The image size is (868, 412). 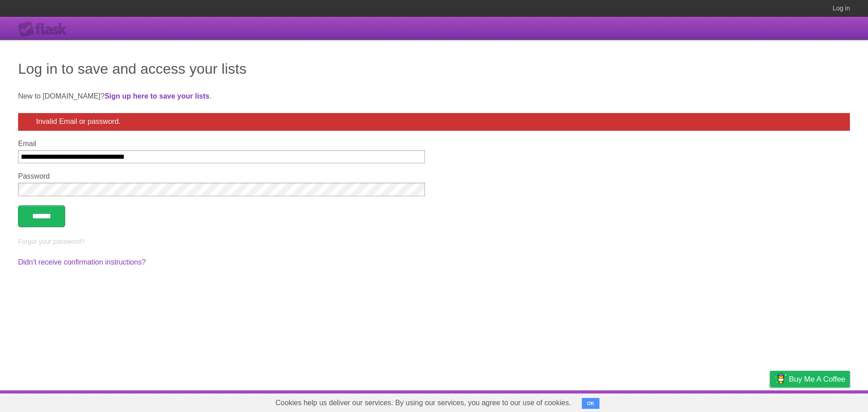 What do you see at coordinates (82, 262) in the screenshot?
I see `a: Didn't receive confirmation instructions?` at bounding box center [82, 262].